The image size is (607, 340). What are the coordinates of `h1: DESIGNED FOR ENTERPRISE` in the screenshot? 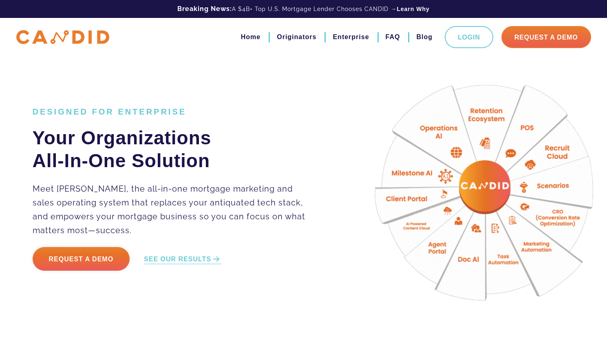 It's located at (174, 112).